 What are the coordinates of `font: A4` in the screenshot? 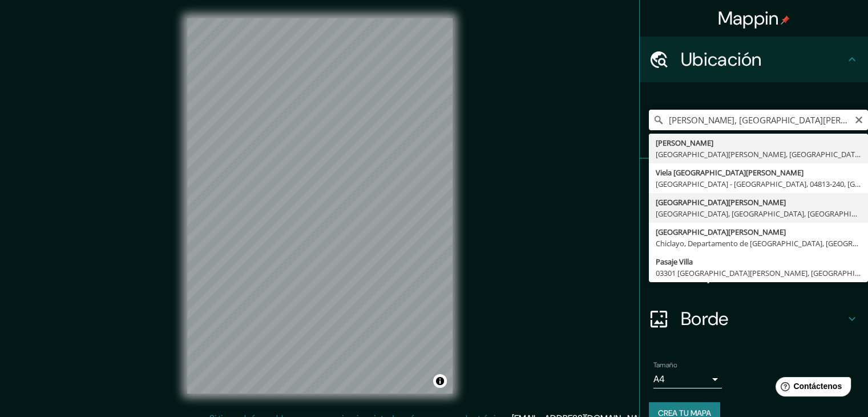 It's located at (660, 378).